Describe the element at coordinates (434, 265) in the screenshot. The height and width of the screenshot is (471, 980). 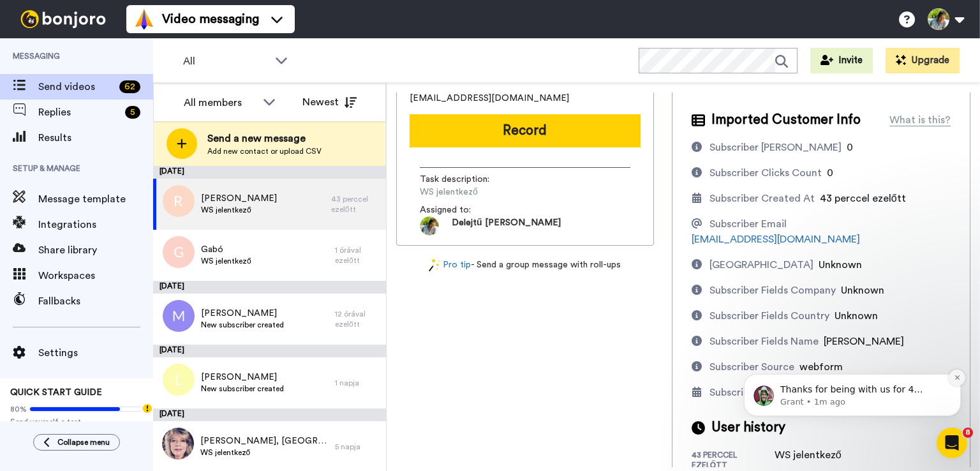
I see `img: magic-wand.svg` at that location.